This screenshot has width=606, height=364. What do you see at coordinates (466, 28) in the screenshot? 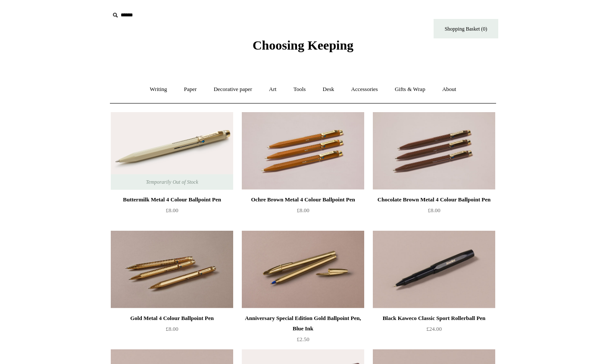
I see `a: Shopping Basket (0)` at bounding box center [466, 28].